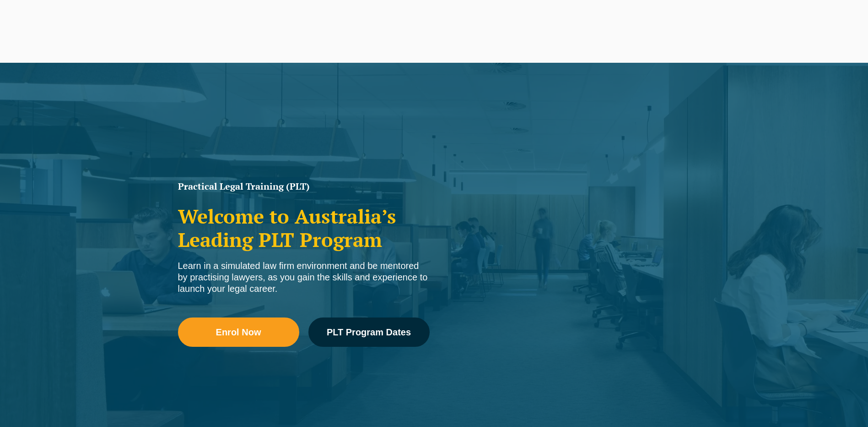  I want to click on a: PLT Program Dates, so click(369, 332).